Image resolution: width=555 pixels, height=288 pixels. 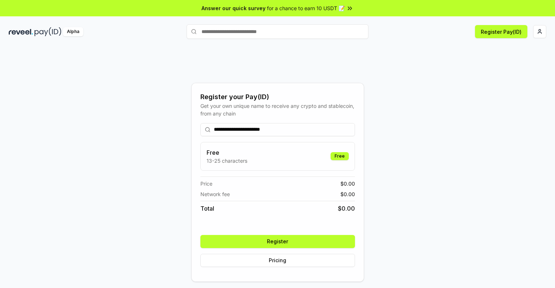 I want to click on img: reveel_dark, so click(x=21, y=32).